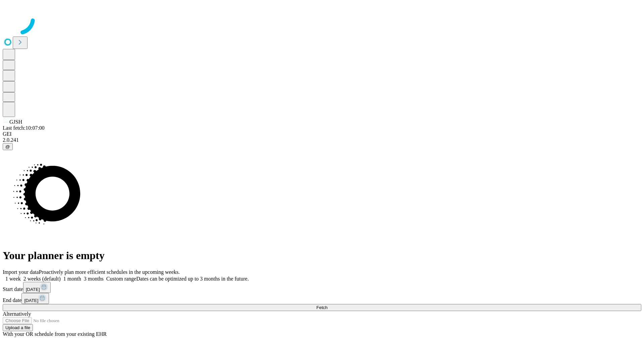 Image resolution: width=644 pixels, height=362 pixels. I want to click on span: Import your data, so click(21, 272).